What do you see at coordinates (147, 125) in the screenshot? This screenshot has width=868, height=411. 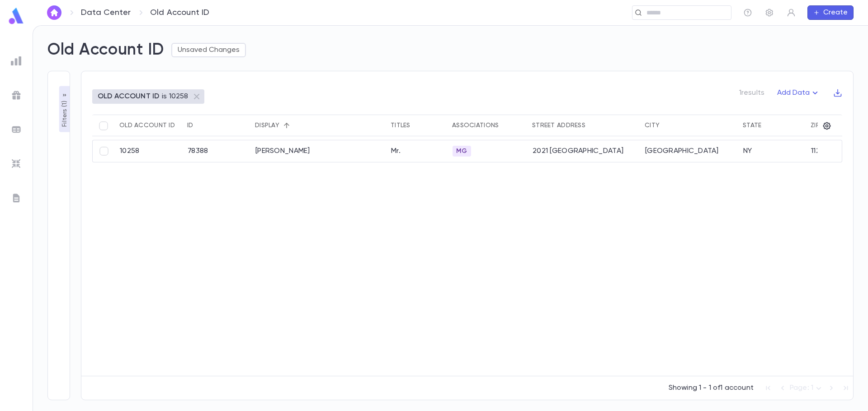 I see `div: Old Account ID` at bounding box center [147, 125].